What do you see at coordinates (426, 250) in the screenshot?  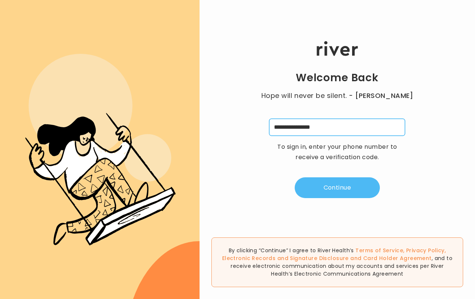 I see `a: Privacy Policy` at bounding box center [426, 250].